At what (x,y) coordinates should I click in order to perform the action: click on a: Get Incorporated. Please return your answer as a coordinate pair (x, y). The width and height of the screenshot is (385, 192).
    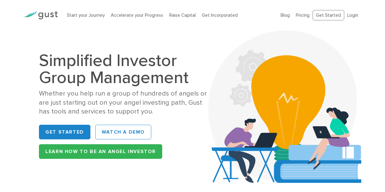
    Looking at the image, I should click on (220, 15).